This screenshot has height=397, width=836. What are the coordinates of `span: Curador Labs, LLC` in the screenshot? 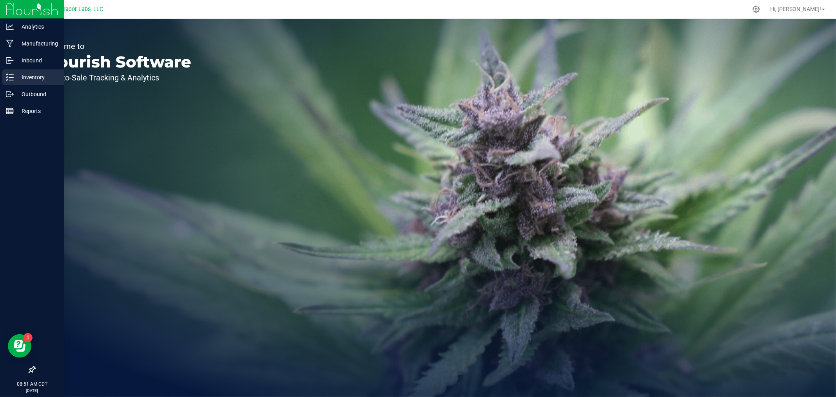 It's located at (80, 9).